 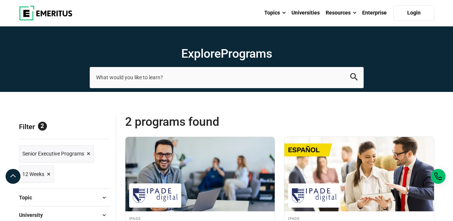 I want to click on a: 12 Weeks ×, so click(x=37, y=174).